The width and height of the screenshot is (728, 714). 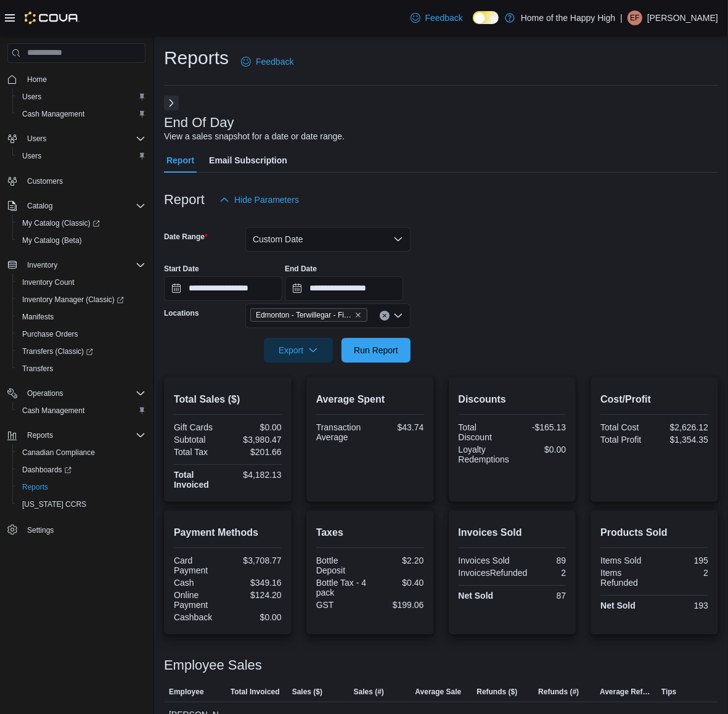 I want to click on a: Inventory Manager (Classic), so click(x=82, y=300).